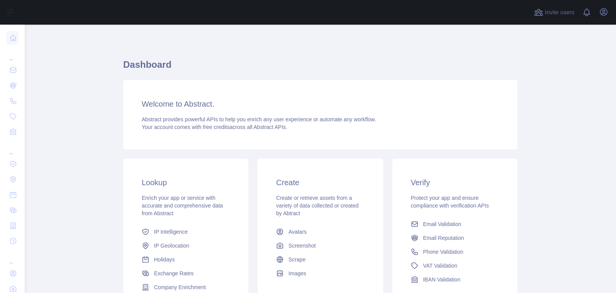  I want to click on span: Avatars, so click(297, 232).